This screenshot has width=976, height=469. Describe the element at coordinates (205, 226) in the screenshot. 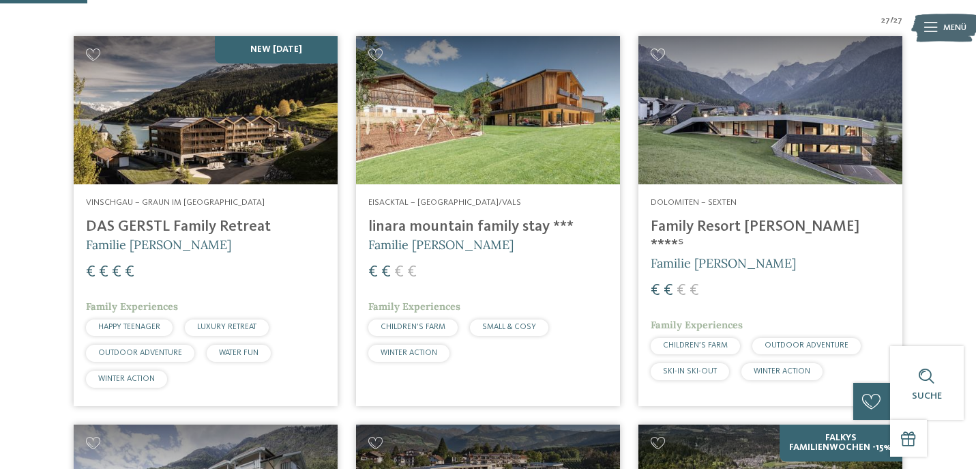

I see `h4: DAS GERSTL Family Retreat` at that location.